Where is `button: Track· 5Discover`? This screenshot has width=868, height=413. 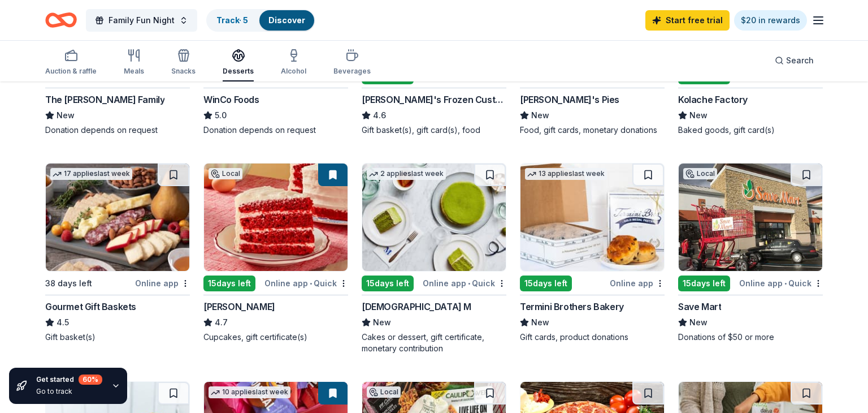
button: Track· 5Discover is located at coordinates (261, 20).